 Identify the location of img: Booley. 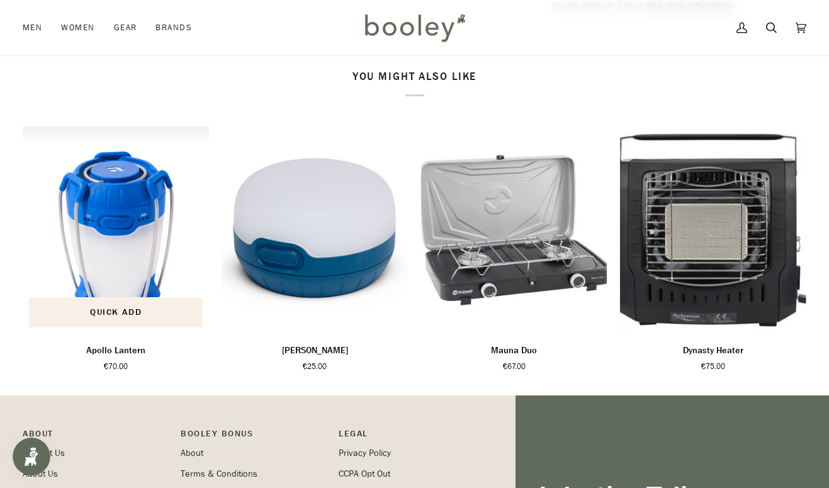
(414, 28).